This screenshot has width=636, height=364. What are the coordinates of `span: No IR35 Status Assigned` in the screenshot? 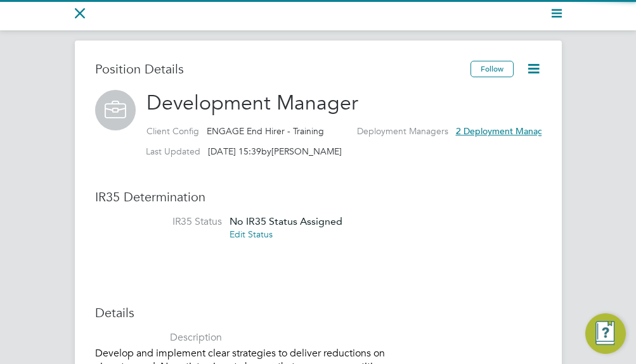 It's located at (286, 221).